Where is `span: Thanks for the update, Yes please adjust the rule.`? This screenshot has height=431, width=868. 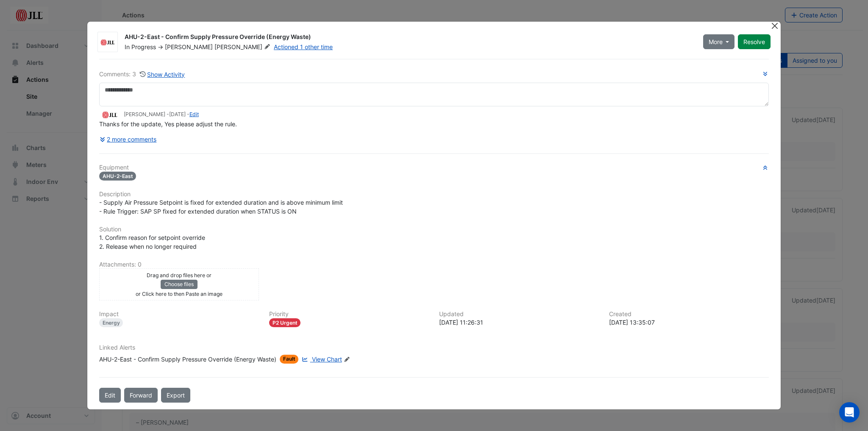 span: Thanks for the update, Yes please adjust the rule. is located at coordinates (168, 124).